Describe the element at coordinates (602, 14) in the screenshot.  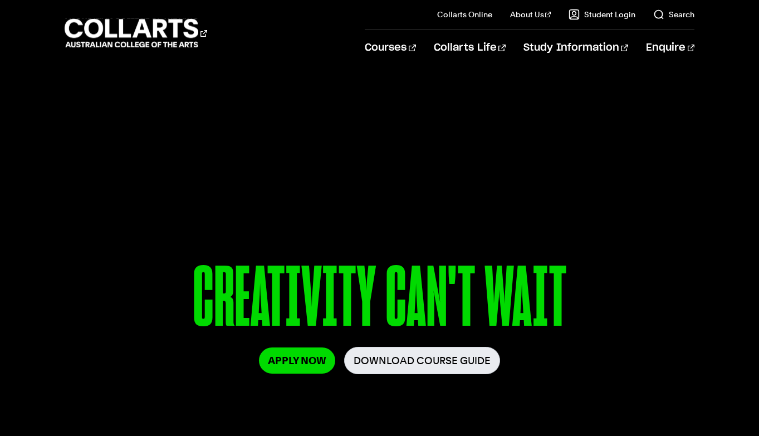
I see `a: Student Login` at that location.